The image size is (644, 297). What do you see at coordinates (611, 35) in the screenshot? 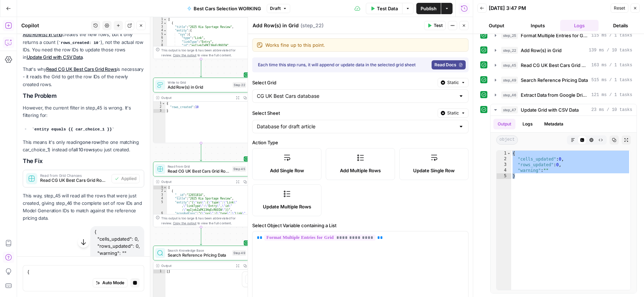
I see `span: 115 ms / 1 tasks` at bounding box center [611, 35].